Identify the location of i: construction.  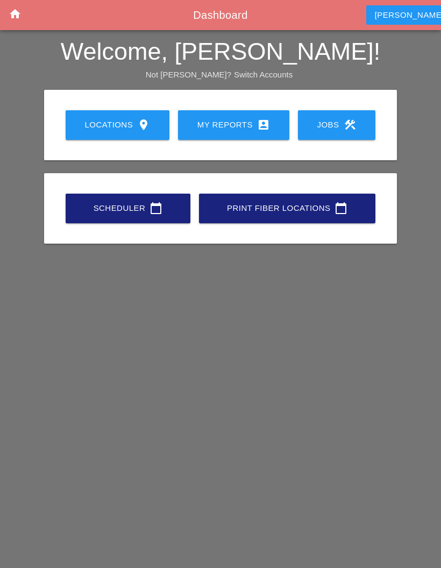
(350, 125).